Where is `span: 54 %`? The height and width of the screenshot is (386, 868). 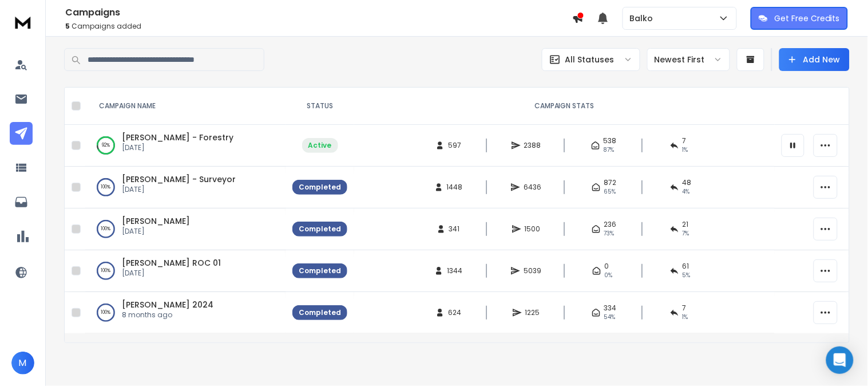 span: 54 % is located at coordinates (610, 317).